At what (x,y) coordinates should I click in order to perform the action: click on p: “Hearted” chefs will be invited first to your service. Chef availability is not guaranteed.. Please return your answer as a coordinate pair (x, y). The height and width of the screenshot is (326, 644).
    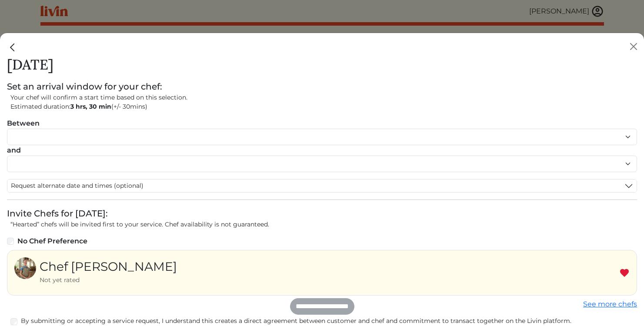
    Looking at the image, I should click on (323, 224).